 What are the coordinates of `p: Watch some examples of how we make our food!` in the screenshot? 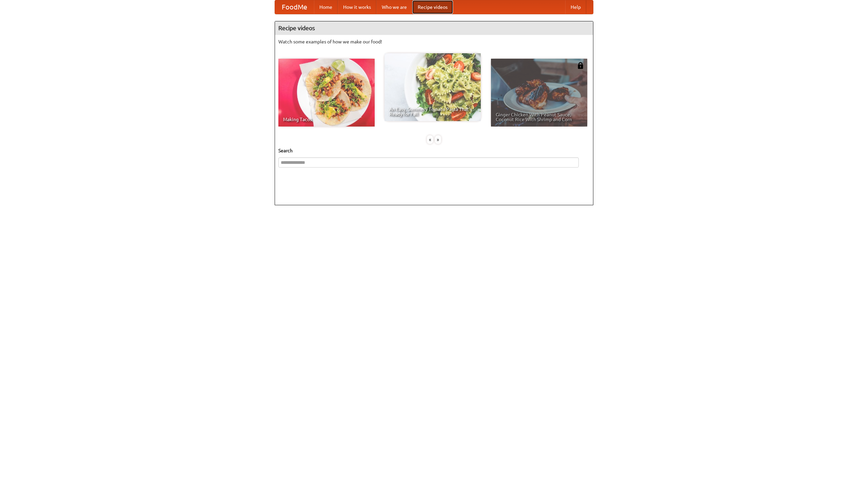 It's located at (434, 42).